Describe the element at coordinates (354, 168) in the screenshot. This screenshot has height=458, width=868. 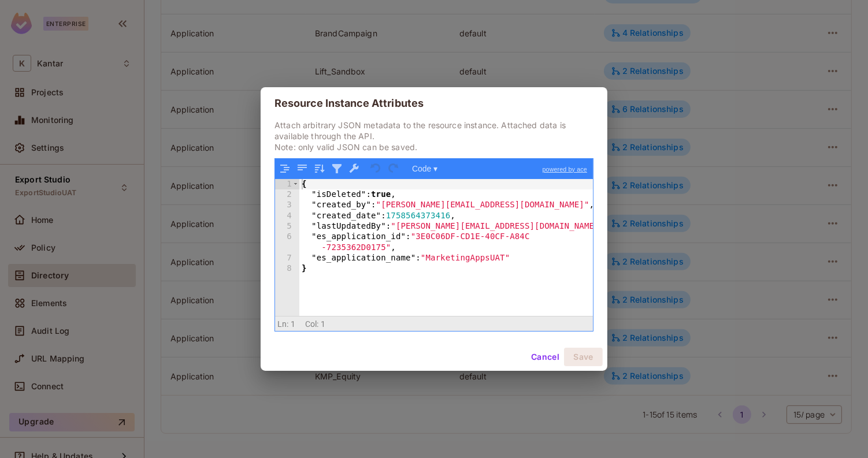
I see `button: Repair JSON: fix quotes and escape characters, remove comments and JSONP notation, turn JavaScrip...` at that location.